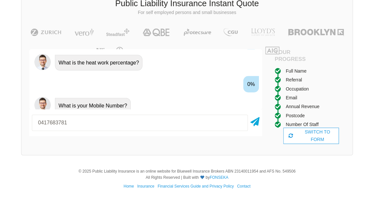 This screenshot has height=197, width=374. Describe the element at coordinates (293, 56) in the screenshot. I see `h4: Your Progress` at that location.